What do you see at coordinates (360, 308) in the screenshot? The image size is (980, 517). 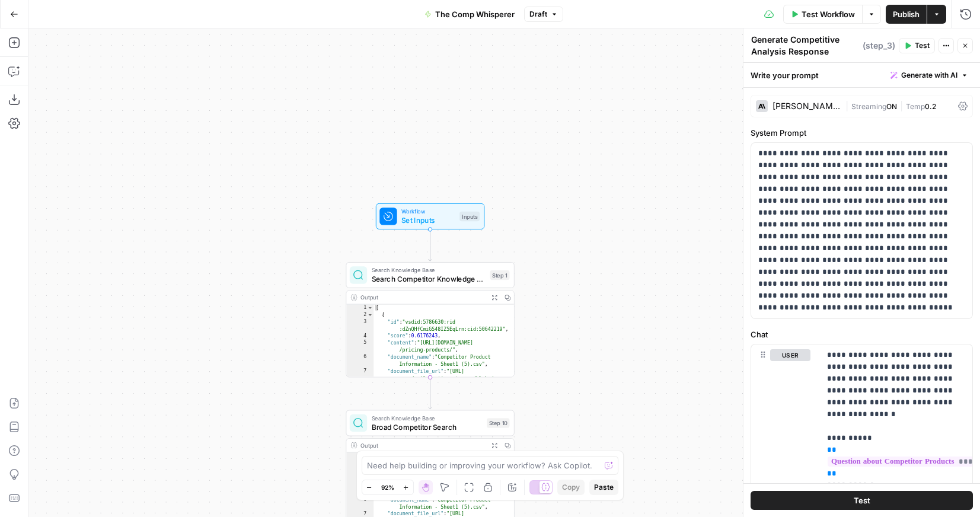 I see `div: 1` at bounding box center [360, 308].